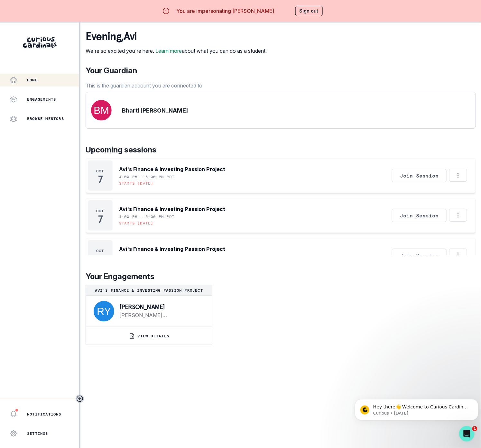 Image resolution: width=481 pixels, height=448 pixels. Describe the element at coordinates (281, 277) in the screenshot. I see `p: Your Engagements` at that location.